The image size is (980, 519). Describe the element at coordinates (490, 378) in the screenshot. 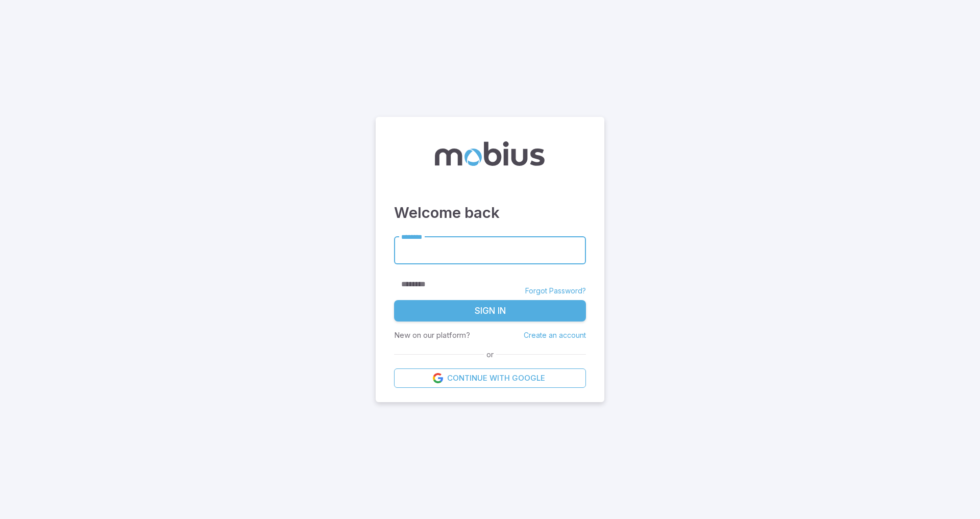

I see `a: Continue with Google` at that location.